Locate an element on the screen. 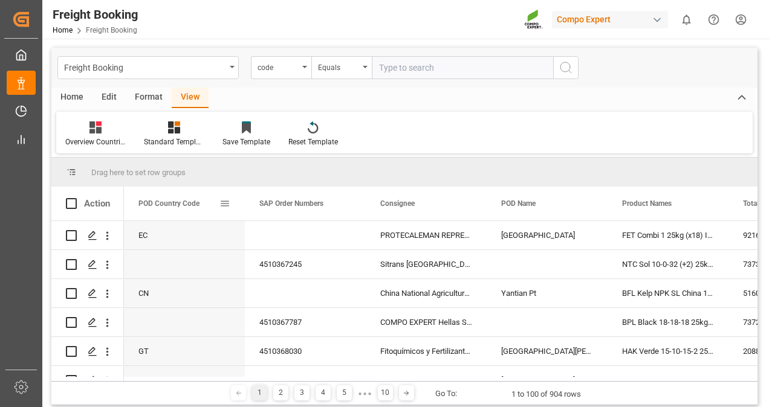 The height and width of the screenshot is (407, 769). div: HAK Verde 15-10-15-2 25kg (x48) INT MSE is located at coordinates (668, 351).